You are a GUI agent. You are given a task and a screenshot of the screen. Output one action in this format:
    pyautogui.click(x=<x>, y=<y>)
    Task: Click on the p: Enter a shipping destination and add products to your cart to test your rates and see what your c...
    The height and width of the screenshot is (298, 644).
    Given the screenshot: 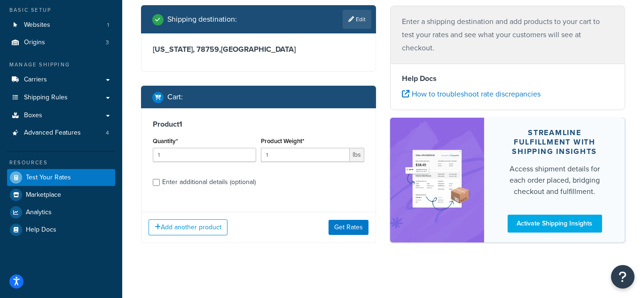 What is the action you would take?
    pyautogui.click(x=508, y=35)
    